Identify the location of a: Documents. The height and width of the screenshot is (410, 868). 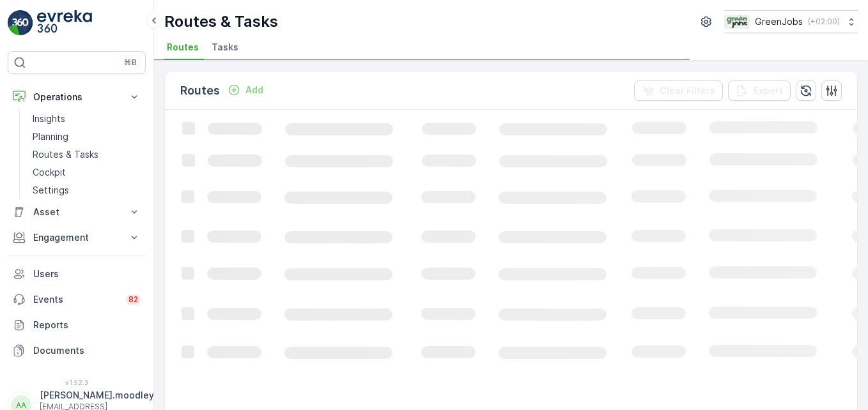
(77, 351).